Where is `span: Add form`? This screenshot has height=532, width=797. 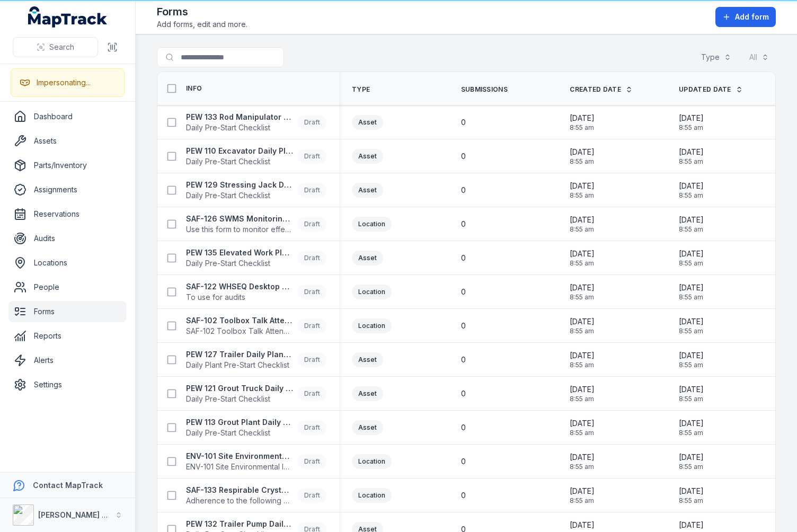 span: Add form is located at coordinates (752, 17).